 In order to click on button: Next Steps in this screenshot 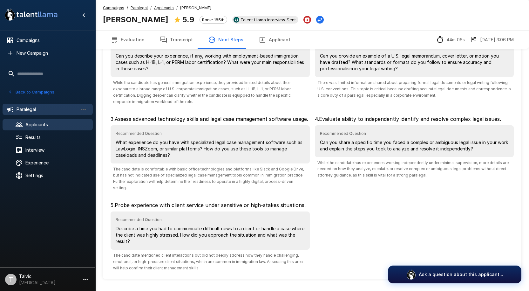, I will do `click(225, 40)`.